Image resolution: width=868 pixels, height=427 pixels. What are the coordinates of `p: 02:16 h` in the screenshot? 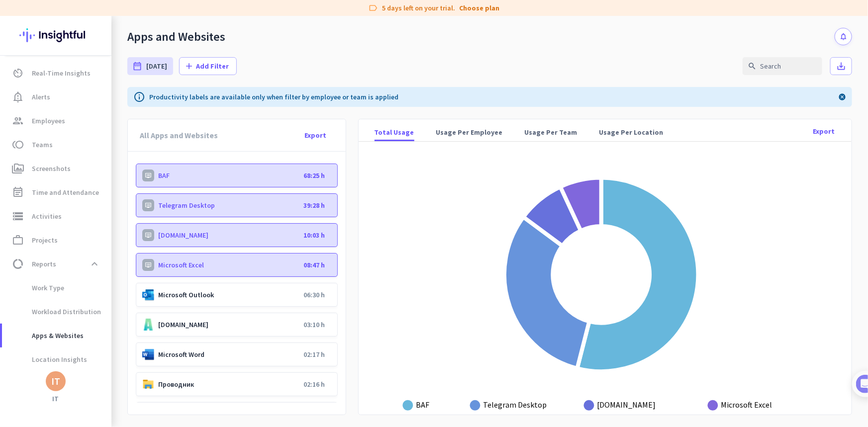 It's located at (314, 385).